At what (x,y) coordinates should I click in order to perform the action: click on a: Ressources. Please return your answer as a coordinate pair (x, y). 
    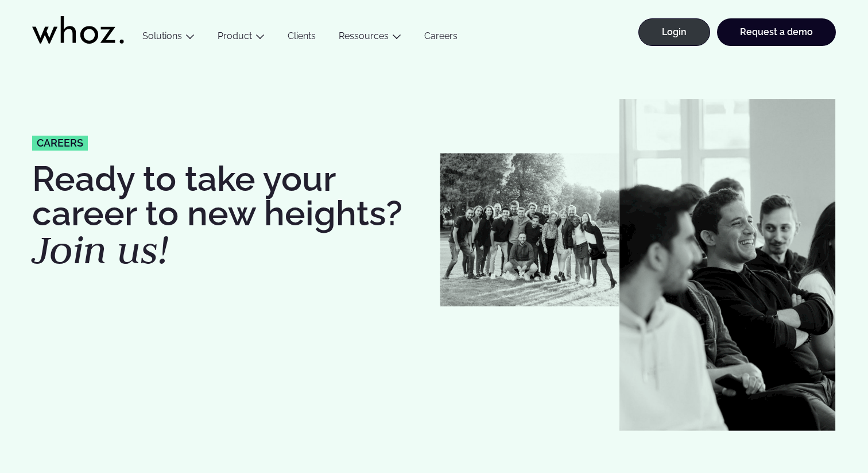
    Looking at the image, I should click on (364, 36).